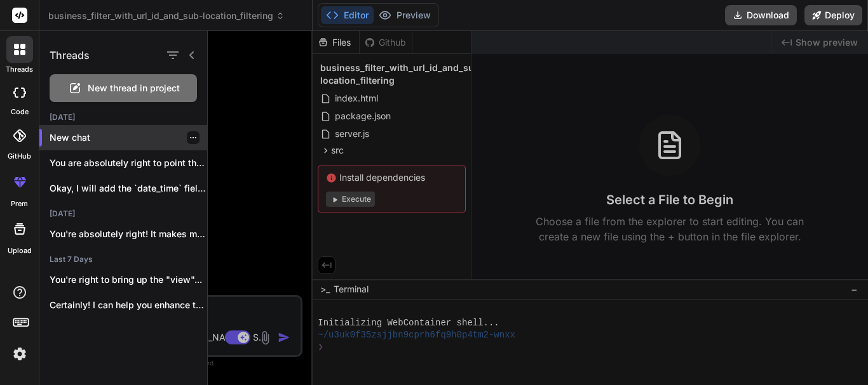 This screenshot has height=385, width=868. Describe the element at coordinates (128, 189) in the screenshot. I see `p: Okay, I will add the `date_time` field...` at that location.